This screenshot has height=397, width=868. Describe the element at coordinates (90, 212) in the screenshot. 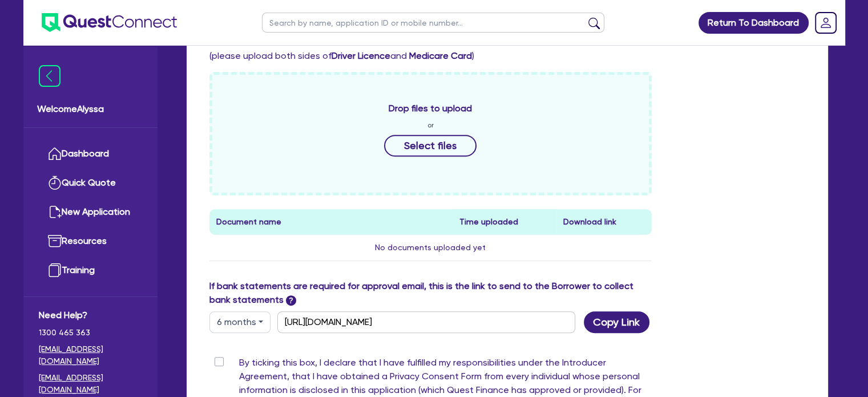

I see `a: New Application` at that location.